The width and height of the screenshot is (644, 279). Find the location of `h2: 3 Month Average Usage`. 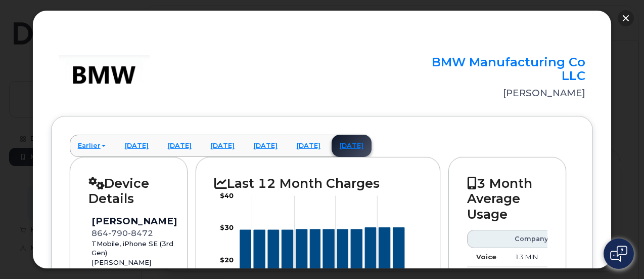

h2: 3 Month Average Usage is located at coordinates (508, 198).